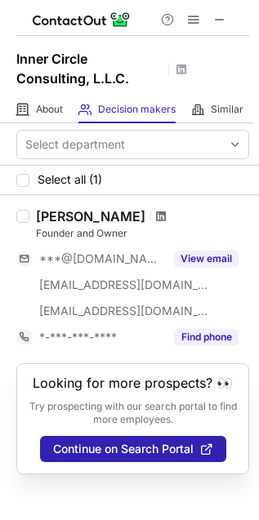 The height and width of the screenshot is (520, 259). I want to click on span: Similar, so click(227, 109).